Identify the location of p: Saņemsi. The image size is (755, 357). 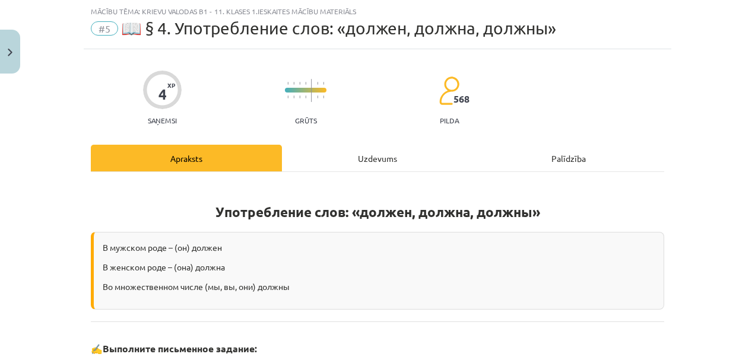
(162, 120).